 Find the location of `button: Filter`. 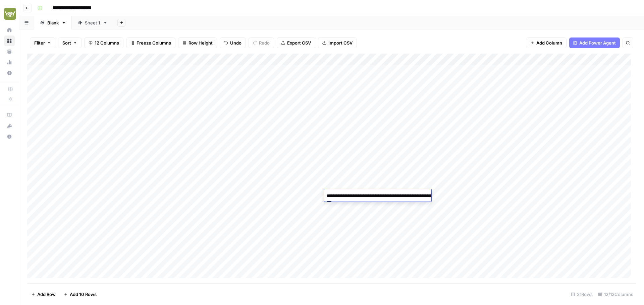

button: Filter is located at coordinates (43, 43).